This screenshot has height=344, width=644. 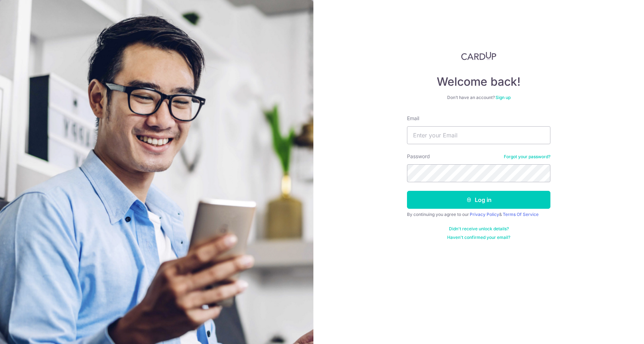 What do you see at coordinates (527, 157) in the screenshot?
I see `a: Forgot your password?` at bounding box center [527, 157].